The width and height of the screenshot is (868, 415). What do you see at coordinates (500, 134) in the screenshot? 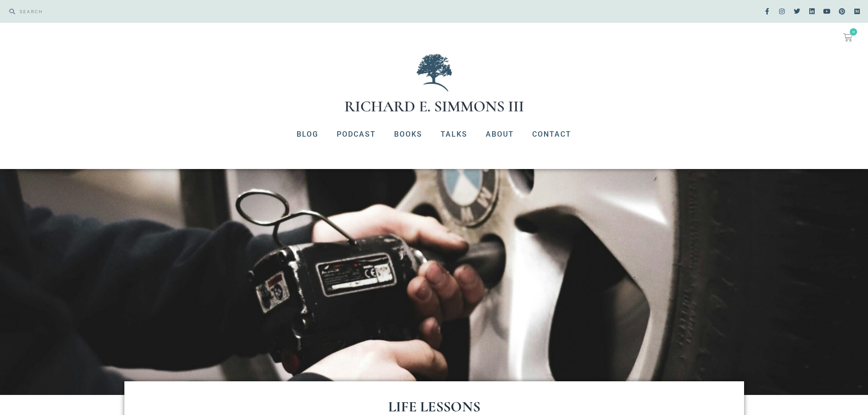
I see `a: About` at bounding box center [500, 134].